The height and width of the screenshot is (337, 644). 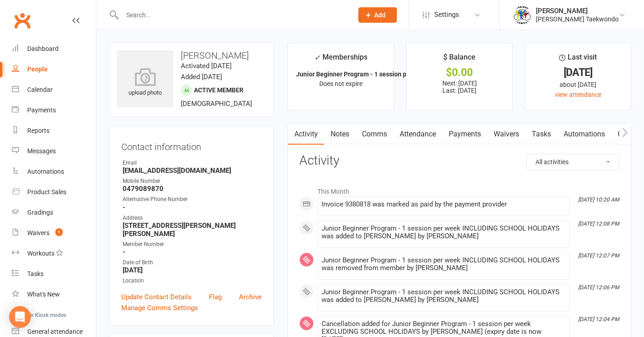 I want to click on div: General attendance, so click(x=55, y=332).